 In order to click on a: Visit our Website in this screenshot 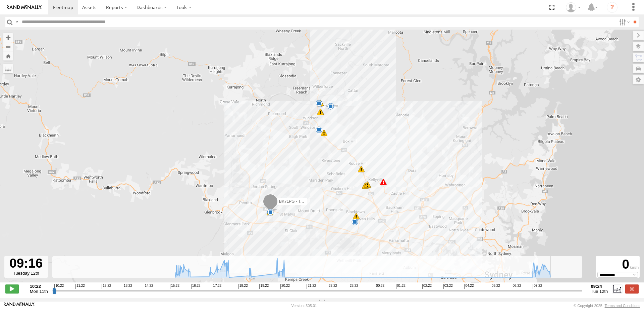, I will do `click(19, 305)`.